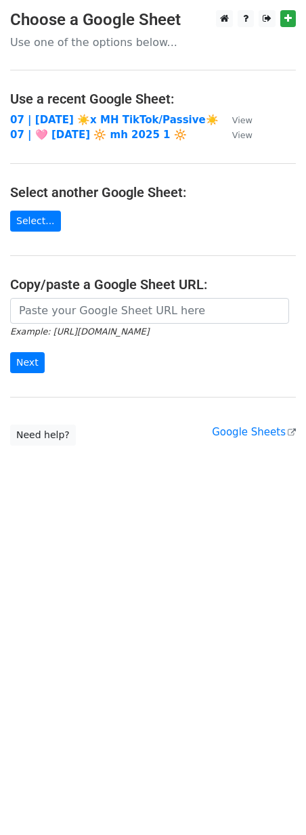  Describe the element at coordinates (150, 311) in the screenshot. I see `input: Paste your Google Sheet URL here` at that location.